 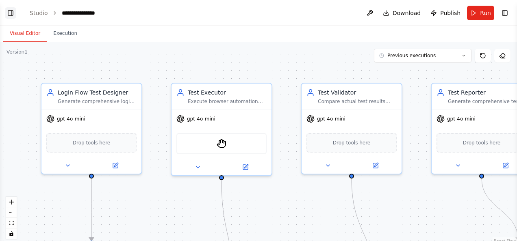 What do you see at coordinates (11, 13) in the screenshot?
I see `button: Show left sidebar` at bounding box center [11, 13].